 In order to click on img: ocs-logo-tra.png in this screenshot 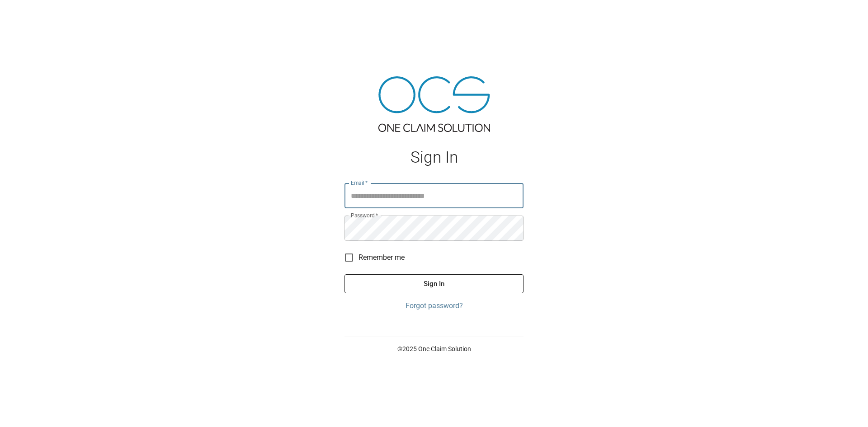, I will do `click(434, 104)`.